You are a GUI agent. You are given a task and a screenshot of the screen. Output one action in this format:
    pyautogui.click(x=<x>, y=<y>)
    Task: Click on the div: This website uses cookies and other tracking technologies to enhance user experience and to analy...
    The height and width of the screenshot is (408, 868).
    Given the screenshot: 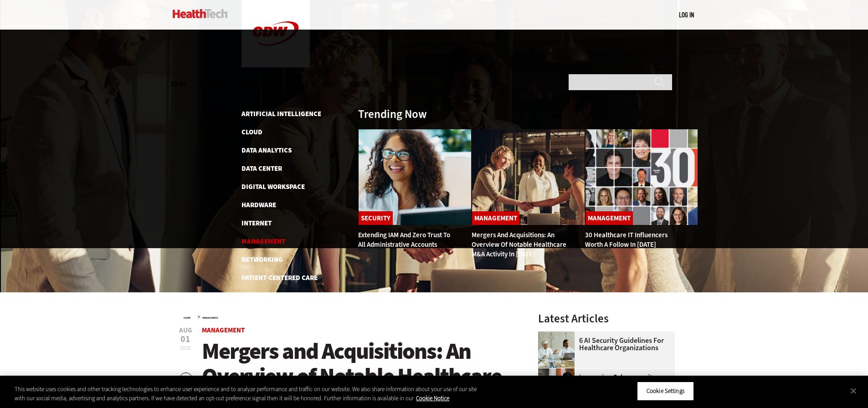 What is the action you would take?
    pyautogui.click(x=246, y=394)
    